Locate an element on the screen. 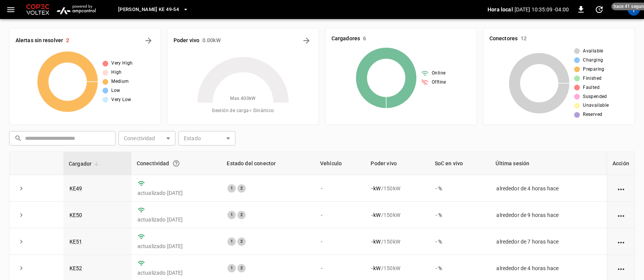 This screenshot has width=644, height=280. span: Suspended is located at coordinates (595, 97).